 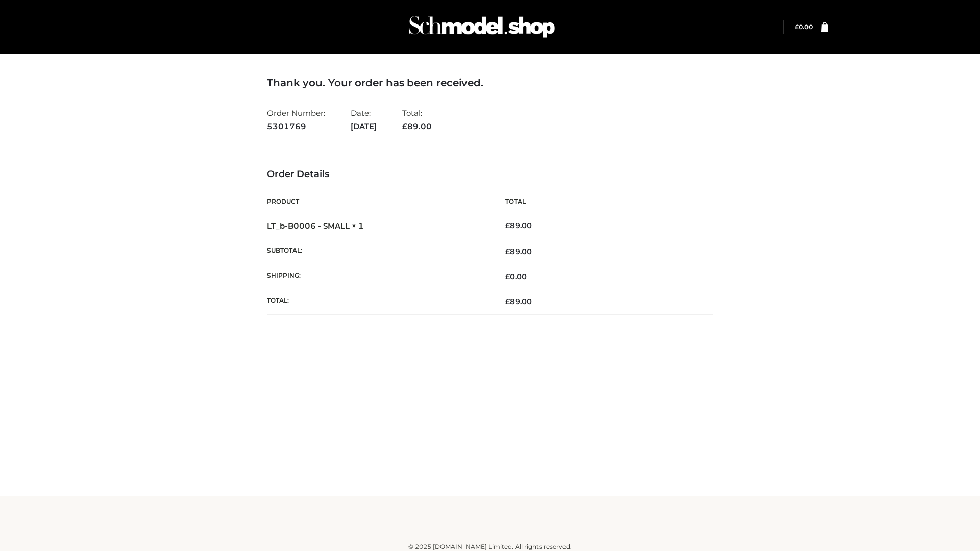 What do you see at coordinates (601, 201) in the screenshot?
I see `th: Total` at bounding box center [601, 201].